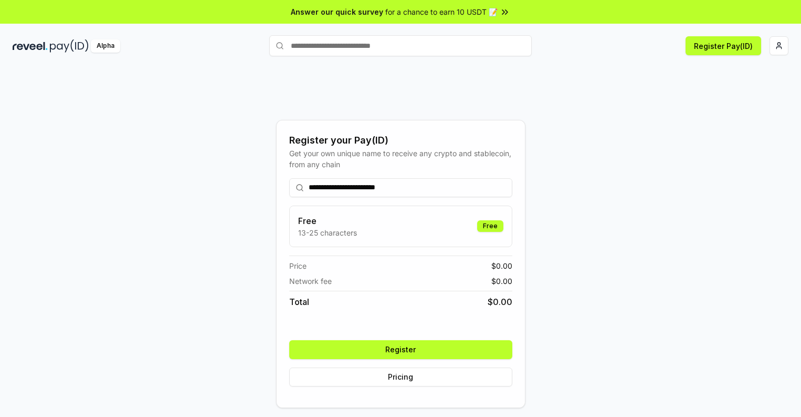  Describe the element at coordinates (401, 377) in the screenshot. I see `button: Pricing` at that location.